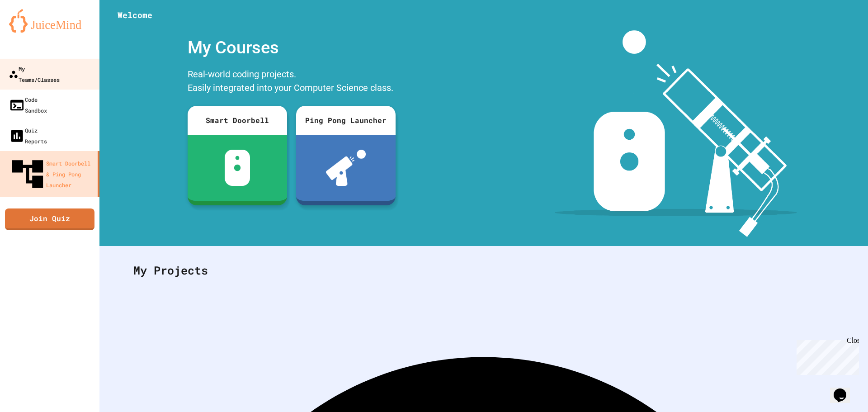 The height and width of the screenshot is (412, 868). What do you see at coordinates (50, 219) in the screenshot?
I see `a: Join Quiz` at bounding box center [50, 219].